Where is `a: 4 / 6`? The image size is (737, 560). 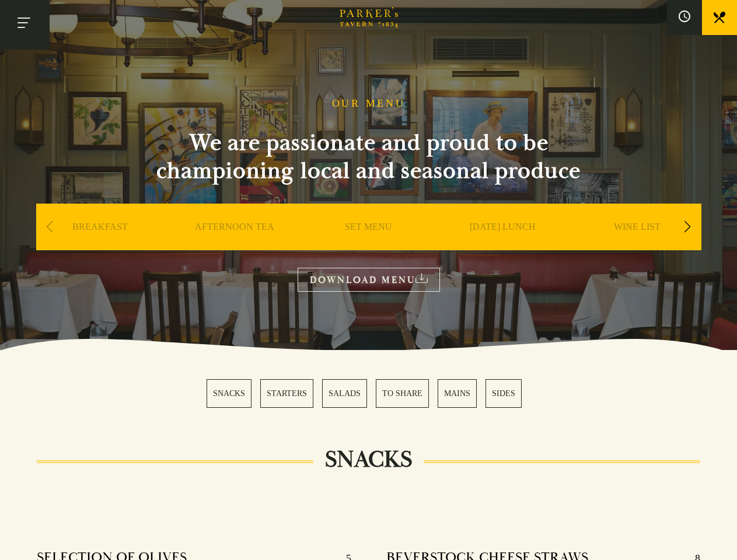
a: 4 / 6 is located at coordinates (402, 393).